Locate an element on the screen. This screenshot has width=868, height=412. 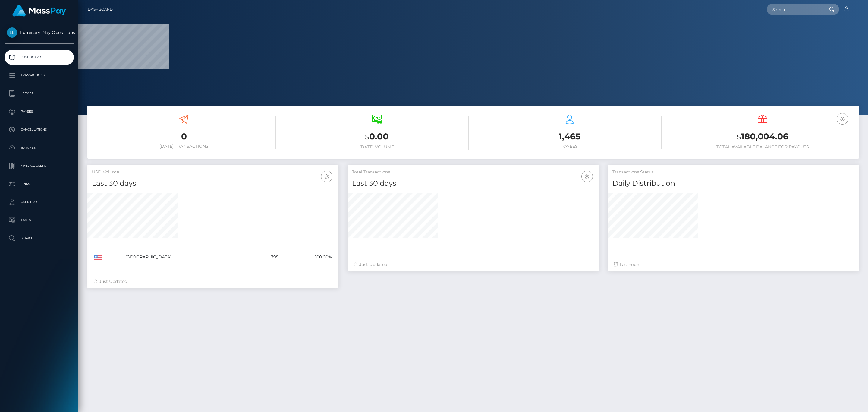
p: Cancellations is located at coordinates (39, 129).